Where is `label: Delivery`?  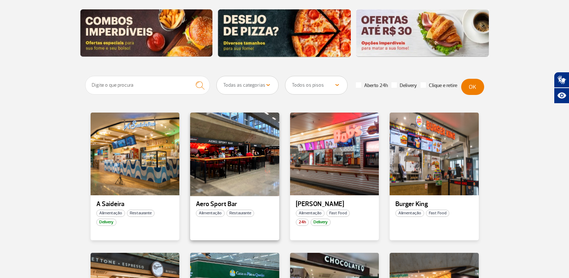 label: Delivery is located at coordinates (404, 85).